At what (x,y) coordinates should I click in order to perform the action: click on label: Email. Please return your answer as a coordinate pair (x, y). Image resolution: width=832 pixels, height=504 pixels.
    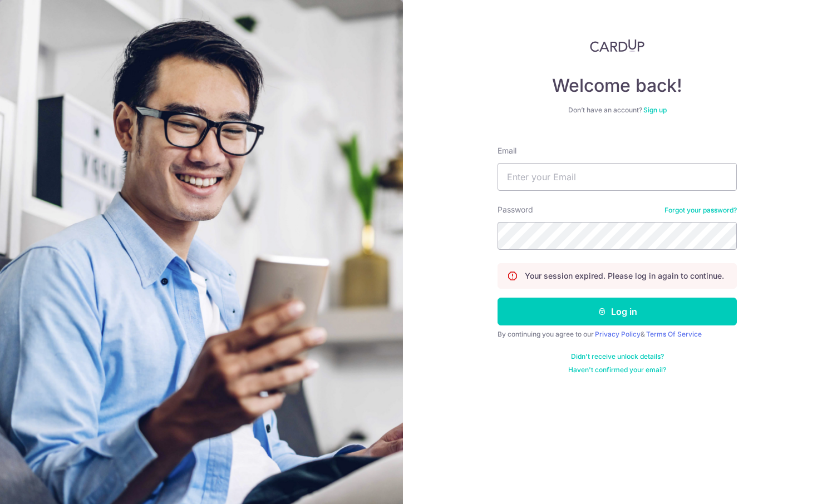
    Looking at the image, I should click on (507, 151).